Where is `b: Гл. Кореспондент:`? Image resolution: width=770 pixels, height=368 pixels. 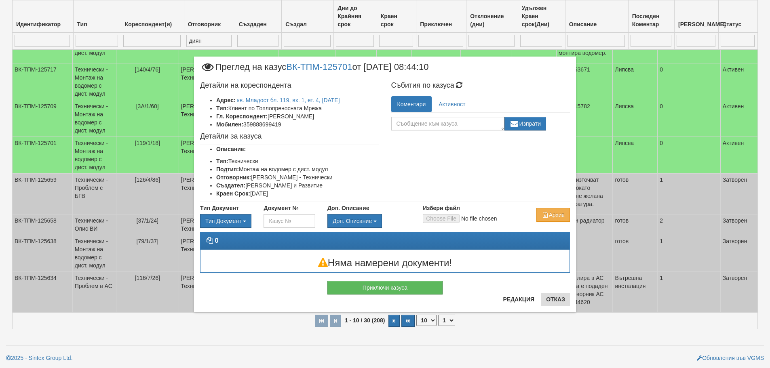
b: Гл. Кореспондент: is located at coordinates (242, 116).